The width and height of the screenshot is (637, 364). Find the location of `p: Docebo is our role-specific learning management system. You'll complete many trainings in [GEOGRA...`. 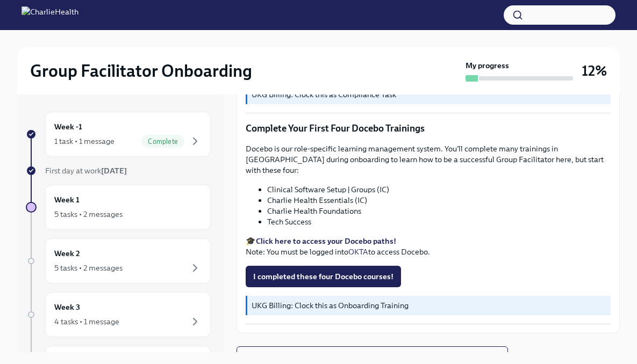

p: Docebo is our role-specific learning management system. You'll complete many trainings in [GEOGRA... is located at coordinates (428, 160).